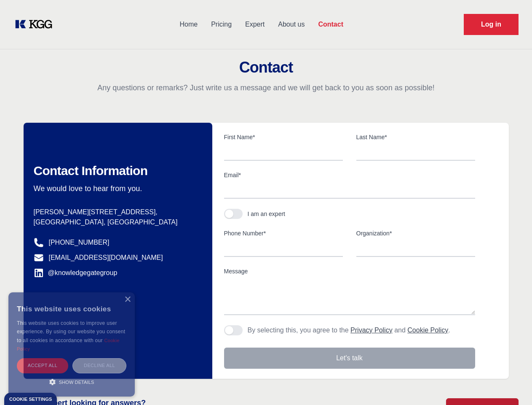  What do you see at coordinates (30, 399) in the screenshot?
I see `div: Cookie settings` at bounding box center [30, 399].